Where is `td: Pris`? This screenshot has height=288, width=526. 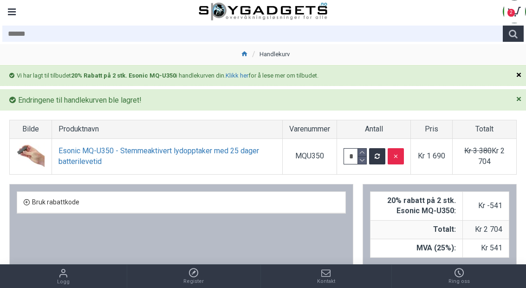
td: Pris is located at coordinates (432, 130).